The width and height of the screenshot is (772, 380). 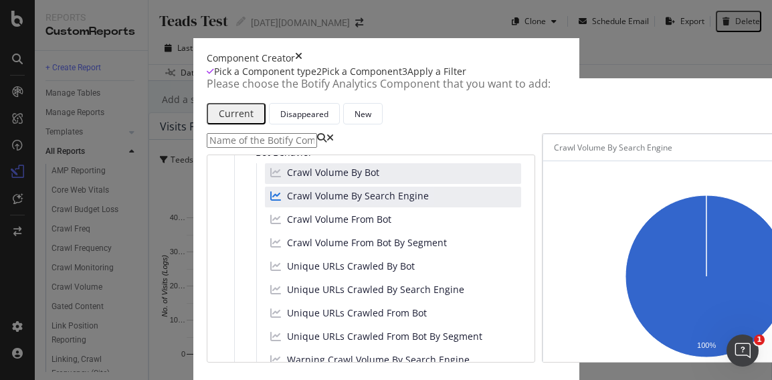 I want to click on div: Apply a Filter, so click(x=437, y=72).